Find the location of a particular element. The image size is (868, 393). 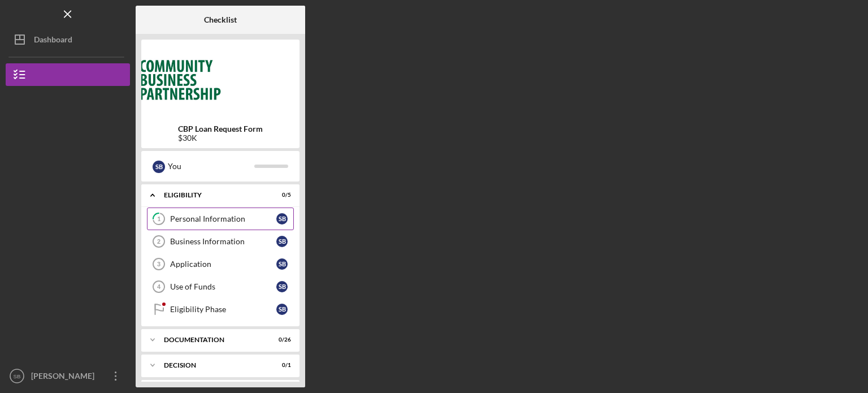

div: Eligibility Phase is located at coordinates (223, 309).